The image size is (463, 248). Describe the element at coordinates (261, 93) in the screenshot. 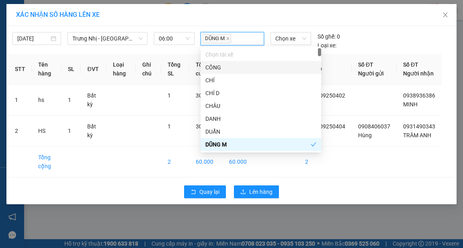

I see `div: CHÍ D` at that location.